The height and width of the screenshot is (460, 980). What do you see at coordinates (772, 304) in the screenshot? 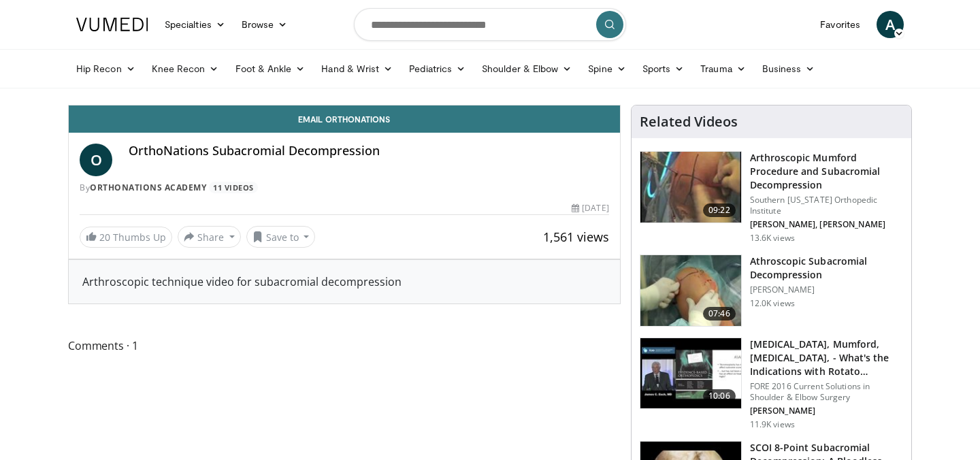
I see `p: 12.0K views` at bounding box center [772, 304].